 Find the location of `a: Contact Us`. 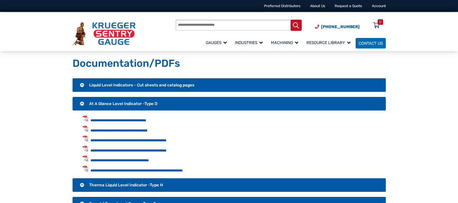

a: Contact Us is located at coordinates (370, 43).